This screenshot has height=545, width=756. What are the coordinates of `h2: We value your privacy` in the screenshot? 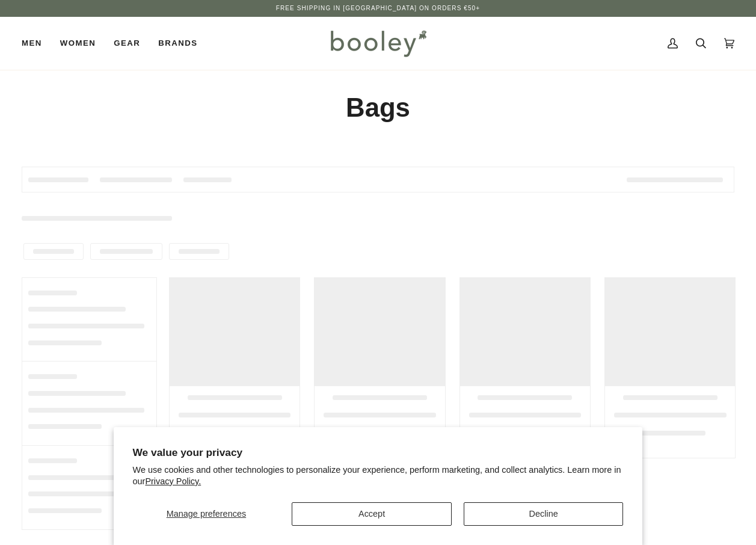 It's located at (378, 453).